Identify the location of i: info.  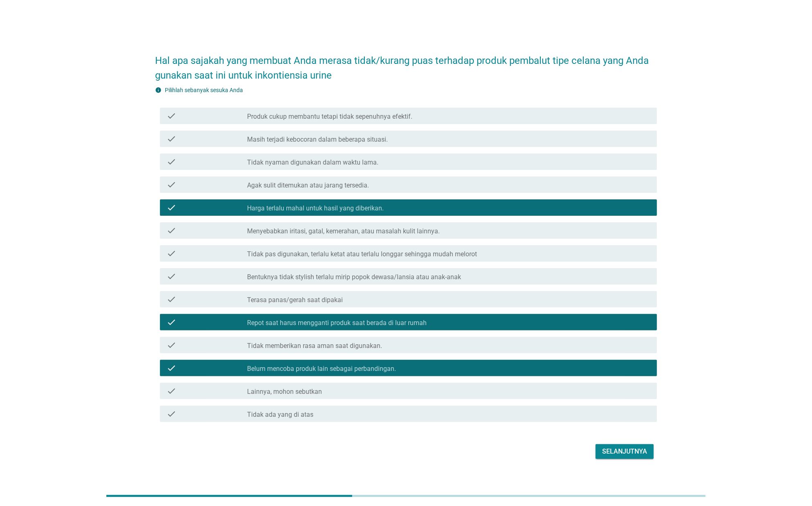
(158, 90).